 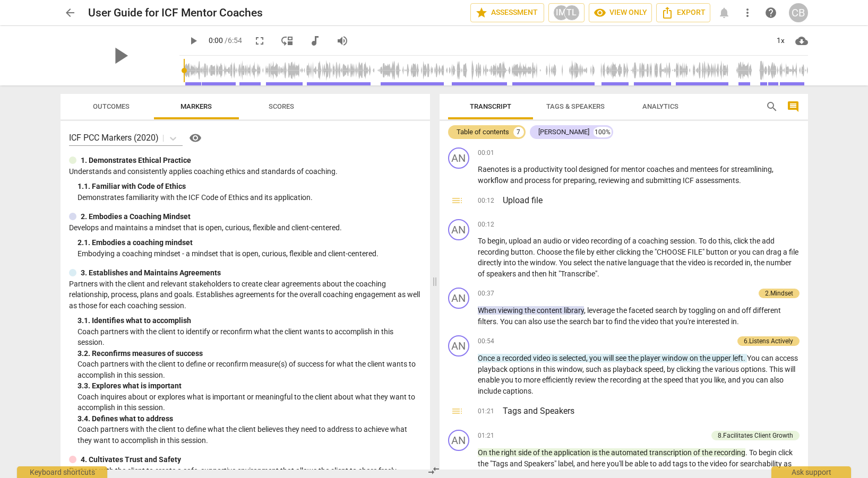 What do you see at coordinates (519, 380) in the screenshot?
I see `span: to` at bounding box center [519, 380].